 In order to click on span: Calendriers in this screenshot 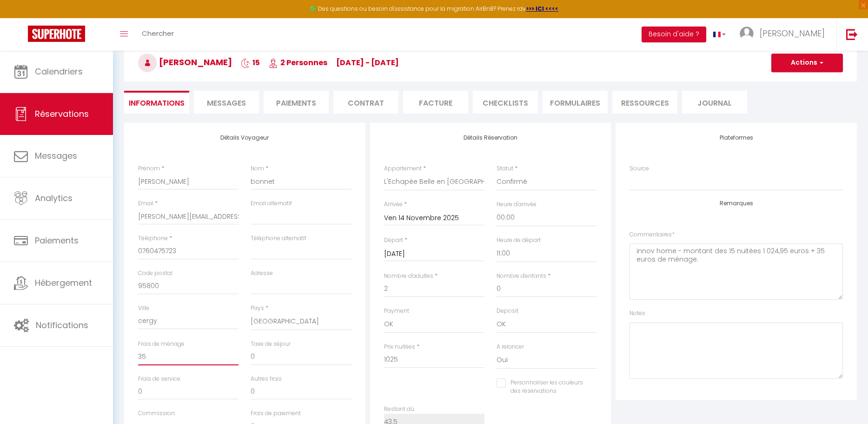, I will do `click(59, 72)`.